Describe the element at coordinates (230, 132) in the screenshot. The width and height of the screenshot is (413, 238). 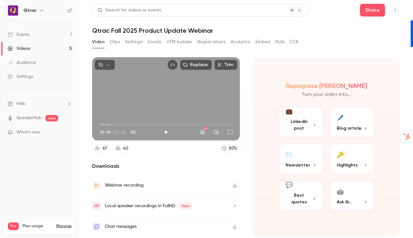
I see `div: Full screen` at that location.